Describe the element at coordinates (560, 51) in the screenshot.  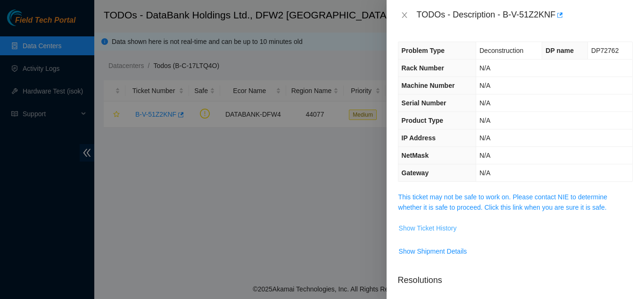
I see `span: DP name` at that location.